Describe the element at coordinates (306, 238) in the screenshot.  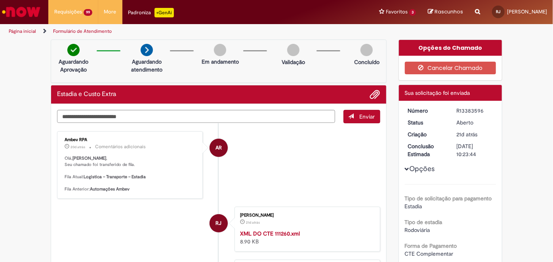
I see `div: 8.90 KB` at that location.